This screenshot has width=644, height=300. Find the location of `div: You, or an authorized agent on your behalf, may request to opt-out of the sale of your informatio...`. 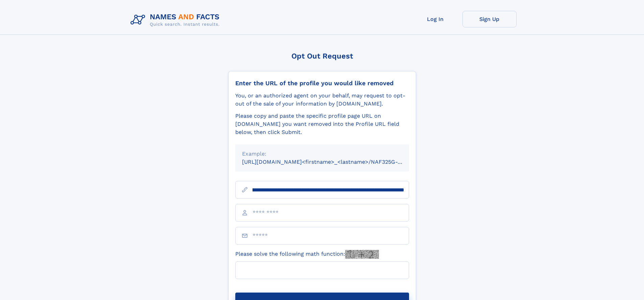

div: You, or an authorized agent on your behalf, may request to opt-out of the sale of your informatio... is located at coordinates (322, 100).